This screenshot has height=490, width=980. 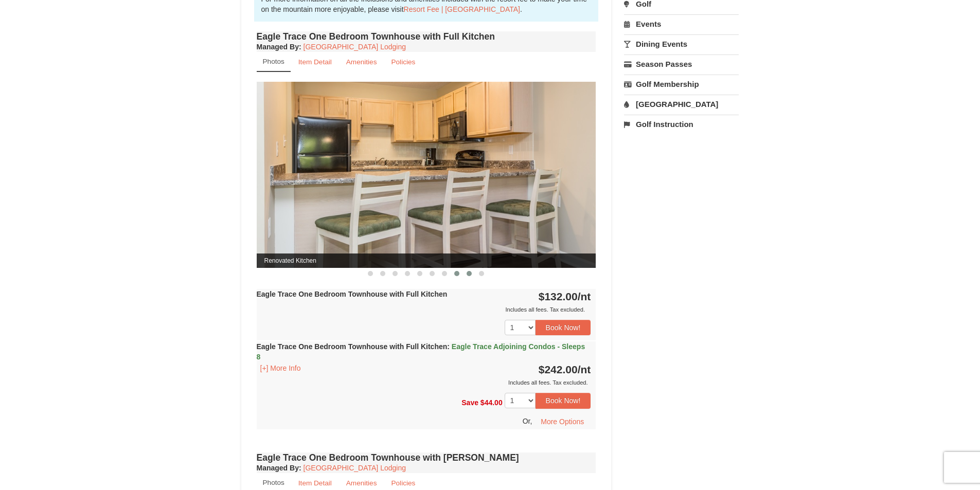 What do you see at coordinates (681, 44) in the screenshot?
I see `a: Dining Events` at bounding box center [681, 44].